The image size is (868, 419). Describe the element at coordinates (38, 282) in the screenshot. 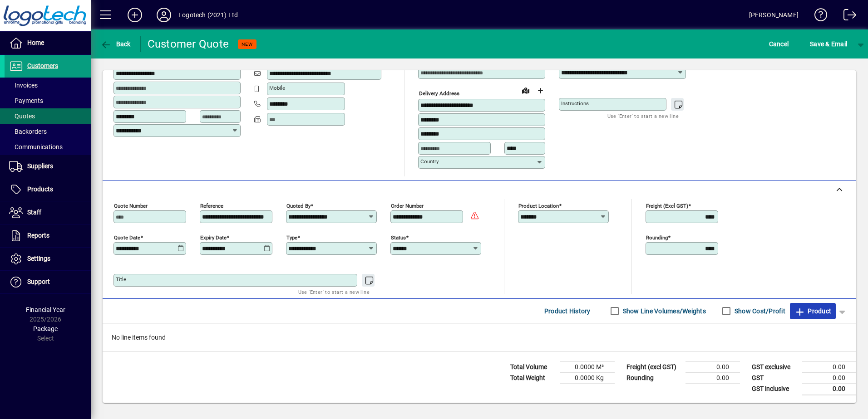

I see `span: Support` at that location.